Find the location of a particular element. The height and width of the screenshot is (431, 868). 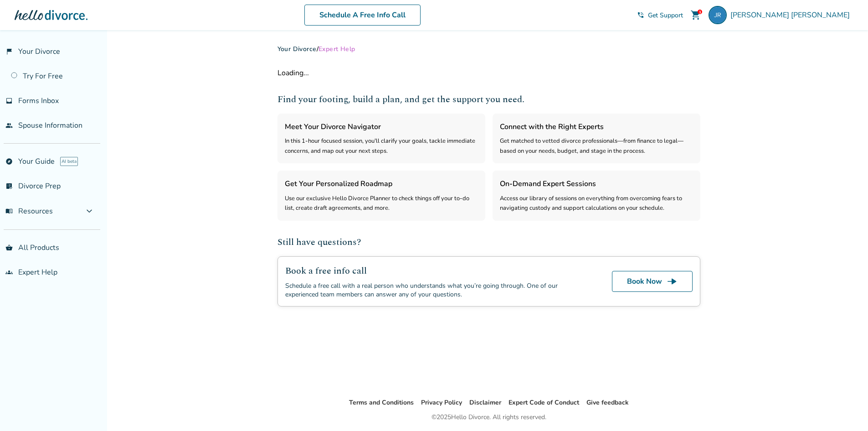

span: shopping_cart is located at coordinates (696, 15).